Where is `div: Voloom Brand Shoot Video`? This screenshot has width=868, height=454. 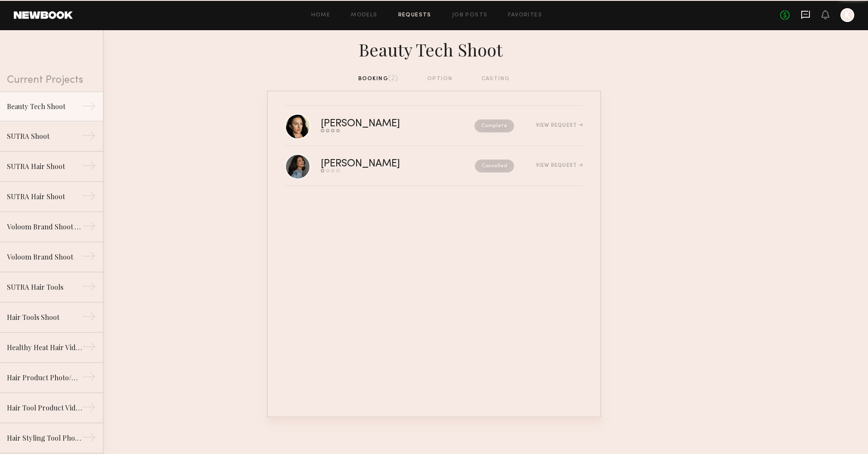
div: Voloom Brand Shoot Video is located at coordinates (44, 227).